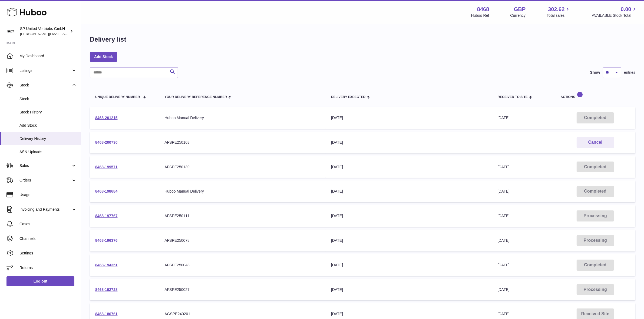  Describe the element at coordinates (106, 216) in the screenshot. I see `a: 8468-197767` at that location.